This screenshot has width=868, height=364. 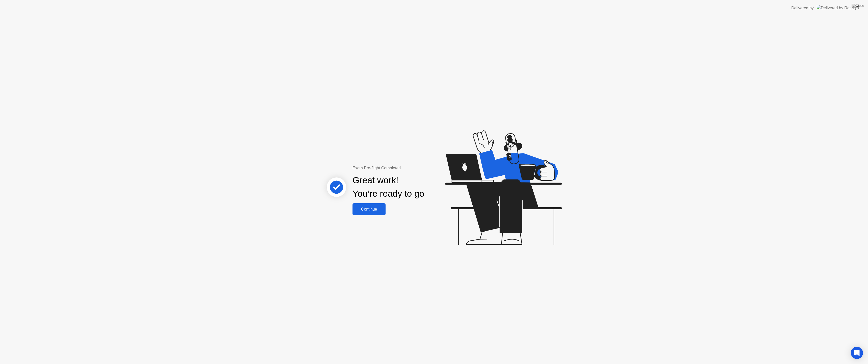 I want to click on div: Delivered by, so click(x=802, y=8).